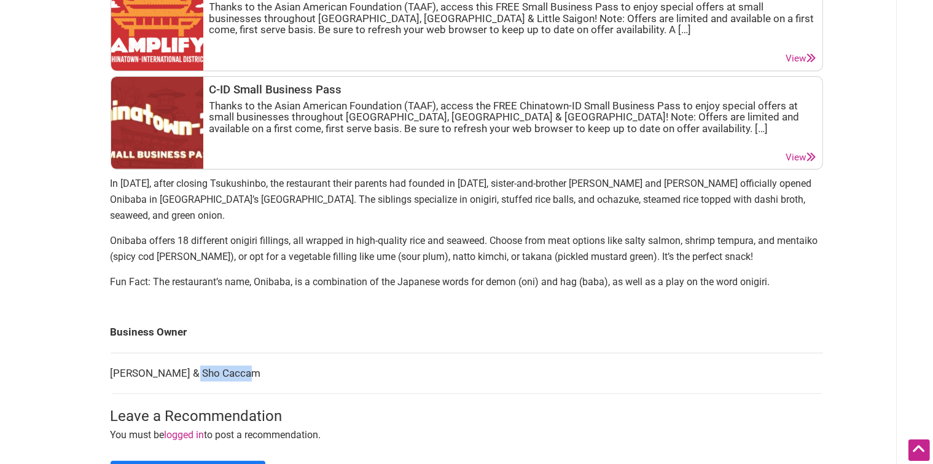 Image resolution: width=933 pixels, height=464 pixels. What do you see at coordinates (467, 435) in the screenshot?
I see `p: You must be to post a recommendation.` at bounding box center [467, 435].